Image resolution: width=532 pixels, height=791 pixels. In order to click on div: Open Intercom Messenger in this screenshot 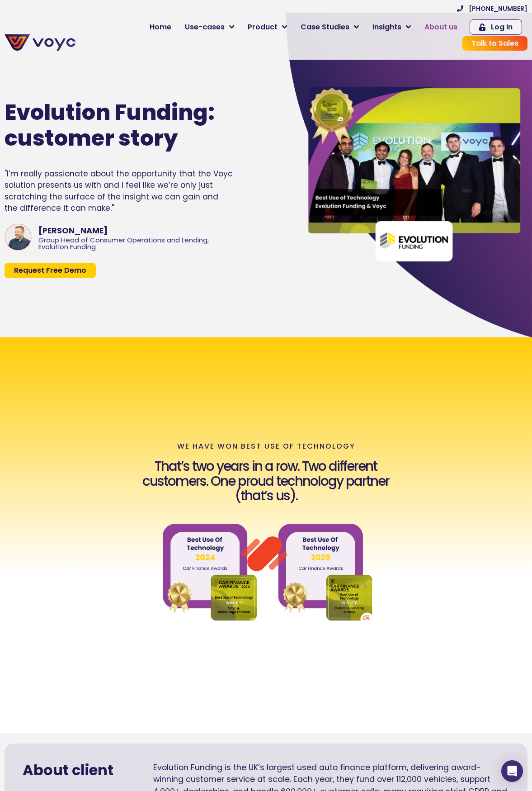, I will do `click(512, 771)`.